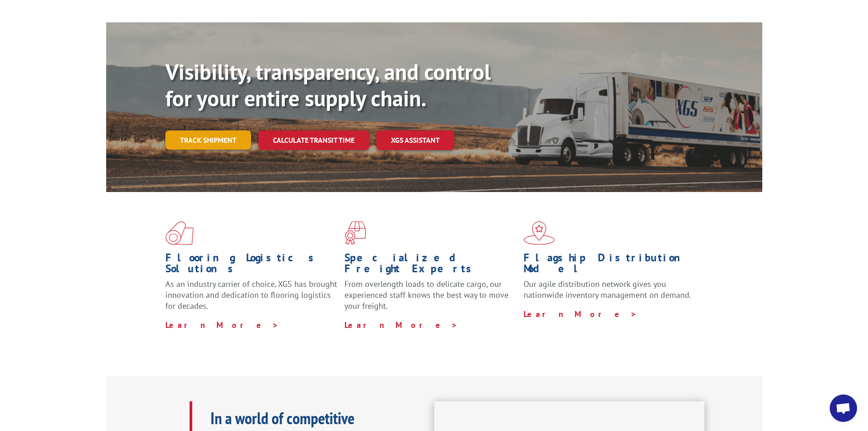 Image resolution: width=868 pixels, height=431 pixels. What do you see at coordinates (609, 265) in the screenshot?
I see `h1: Flagship Distribution Model` at bounding box center [609, 265].